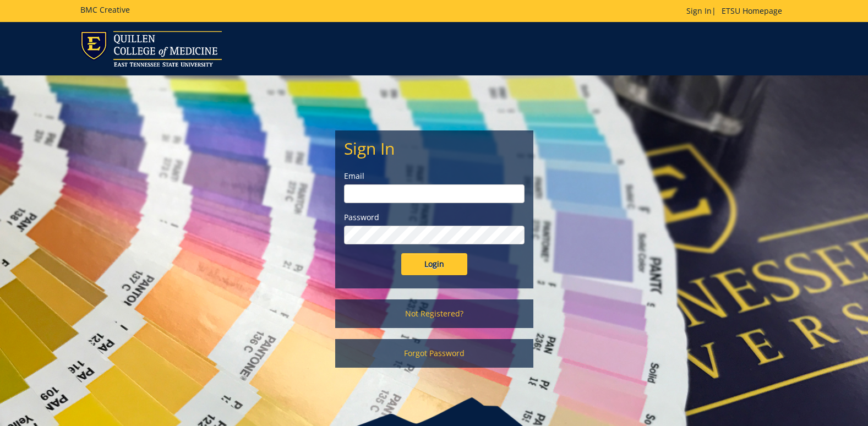 The width and height of the screenshot is (868, 426). Describe the element at coordinates (699, 10) in the screenshot. I see `a: Sign In` at that location.